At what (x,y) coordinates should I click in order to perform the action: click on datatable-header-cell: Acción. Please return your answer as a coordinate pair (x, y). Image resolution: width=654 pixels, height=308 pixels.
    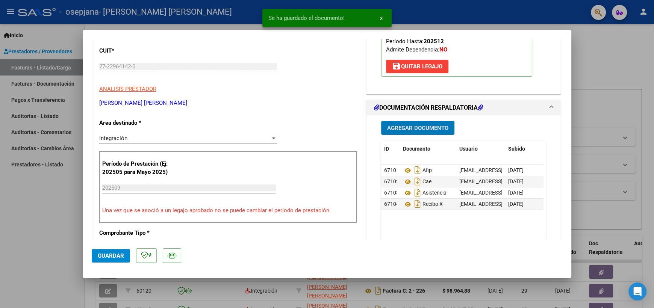
    Looking at the image, I should click on (562, 149).